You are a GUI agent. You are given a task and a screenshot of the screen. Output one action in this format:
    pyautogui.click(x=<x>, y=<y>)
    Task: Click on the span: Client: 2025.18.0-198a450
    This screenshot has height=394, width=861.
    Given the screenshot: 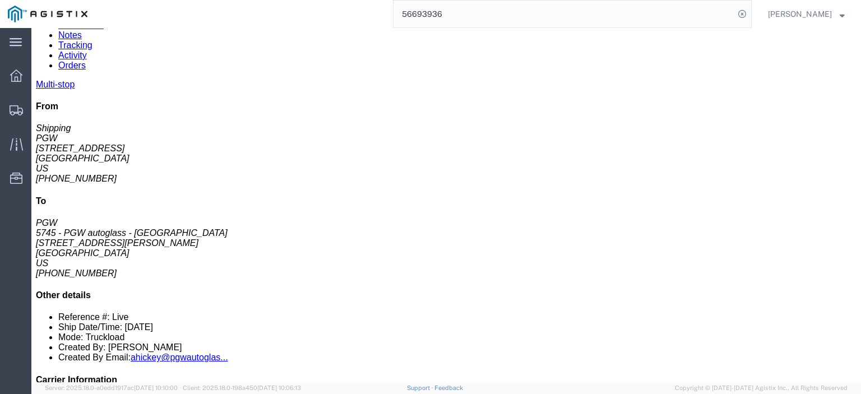 What is the action you would take?
    pyautogui.click(x=242, y=388)
    